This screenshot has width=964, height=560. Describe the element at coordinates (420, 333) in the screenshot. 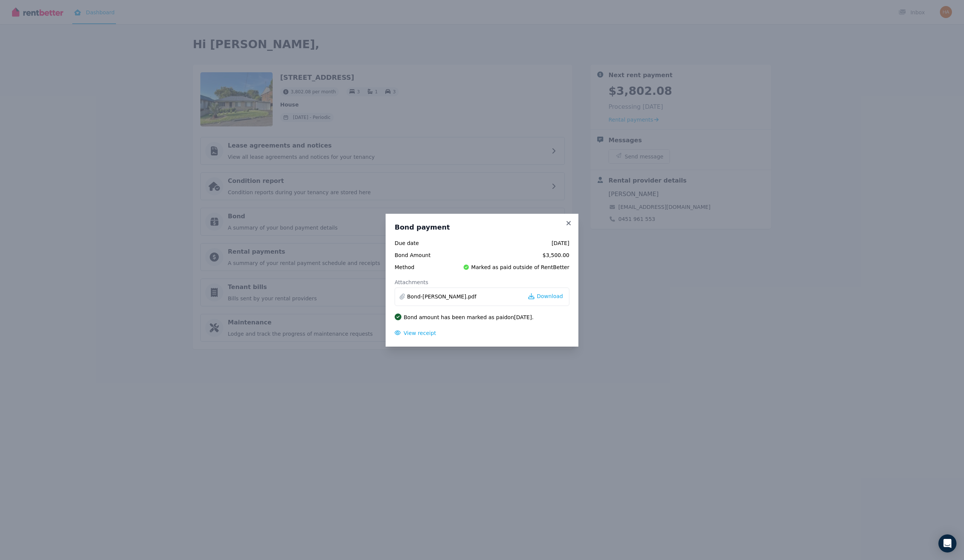

I see `span: View receipt` at that location.